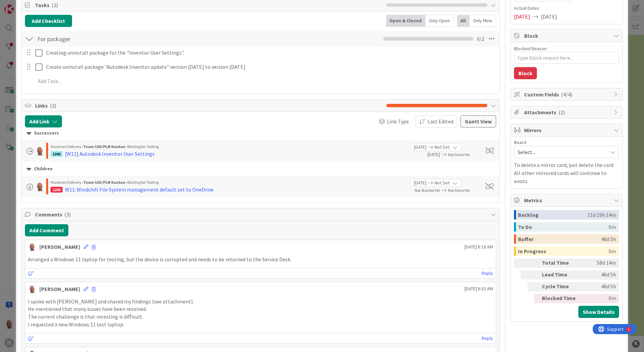 The height and width of the screenshot is (352, 644). What do you see at coordinates (564, 227) in the screenshot?
I see `div: To Do` at bounding box center [564, 227].